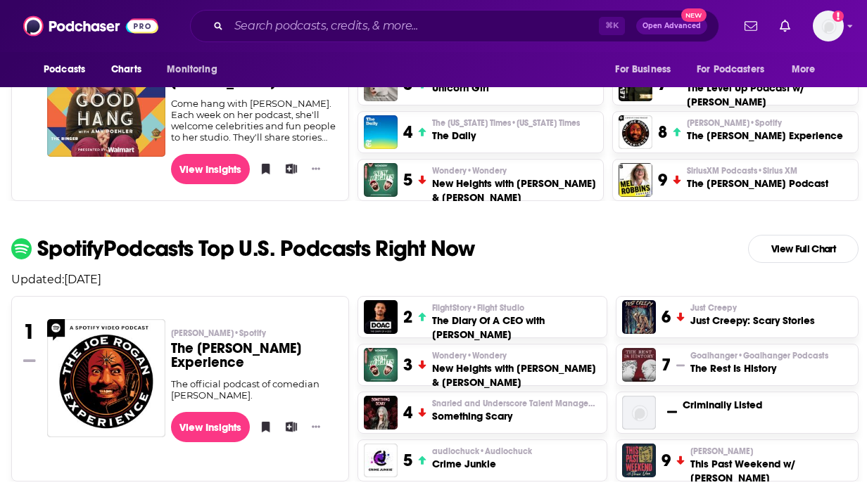  What do you see at coordinates (828, 26) in the screenshot?
I see `img: User Profile` at bounding box center [828, 26].